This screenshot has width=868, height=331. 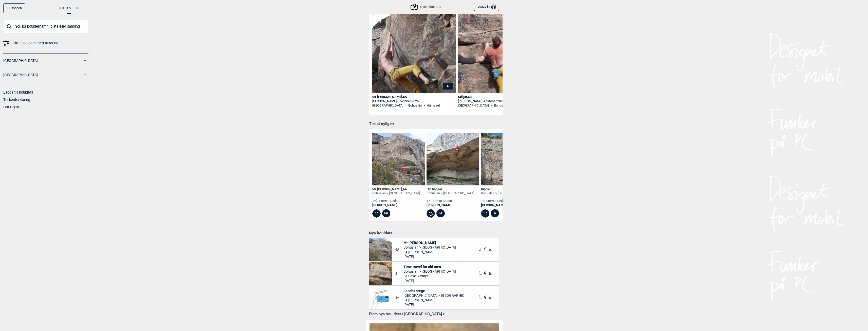 What do you see at coordinates (495, 213) in the screenshot?
I see `div: 4` at bounding box center [495, 213].